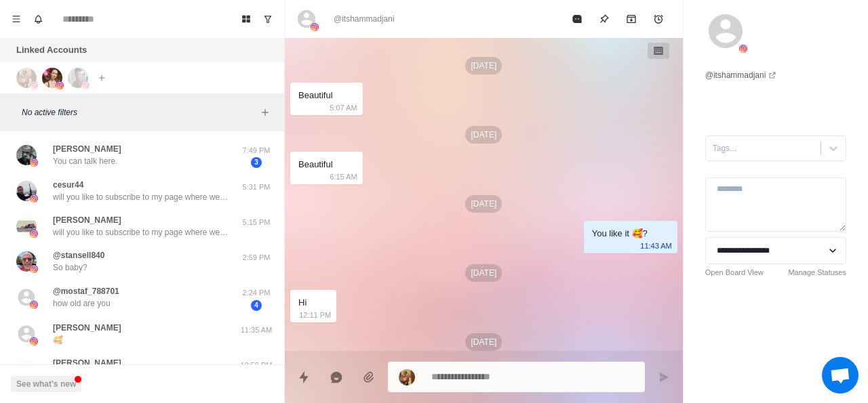 The width and height of the screenshot is (868, 403). What do you see at coordinates (38, 19) in the screenshot?
I see `button: Notifications` at bounding box center [38, 19].